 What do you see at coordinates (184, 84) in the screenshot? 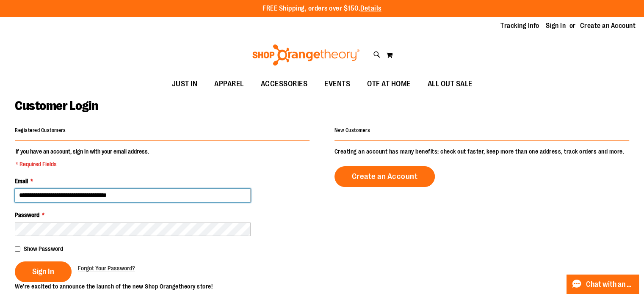
I see `span: JUST IN` at bounding box center [184, 84].